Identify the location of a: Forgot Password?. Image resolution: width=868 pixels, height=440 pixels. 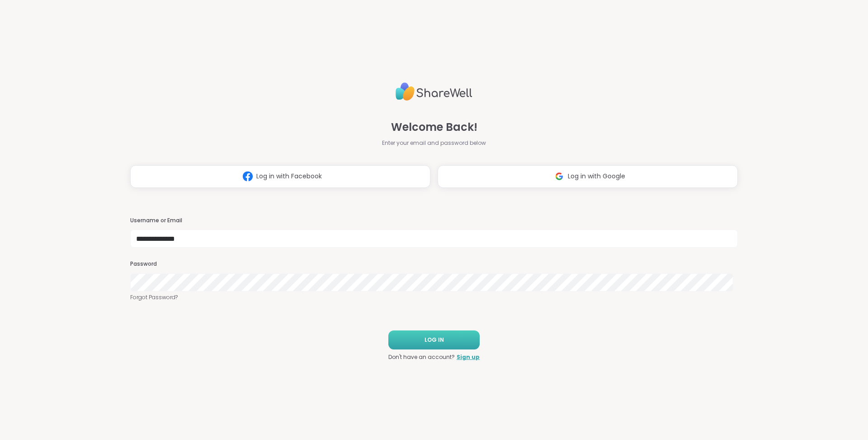
(434, 297).